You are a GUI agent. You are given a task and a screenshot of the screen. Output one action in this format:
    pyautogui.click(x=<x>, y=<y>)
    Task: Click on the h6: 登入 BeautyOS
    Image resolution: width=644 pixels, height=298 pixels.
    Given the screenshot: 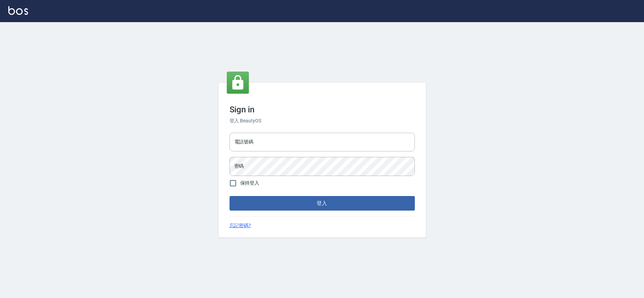 What is the action you would take?
    pyautogui.click(x=322, y=121)
    